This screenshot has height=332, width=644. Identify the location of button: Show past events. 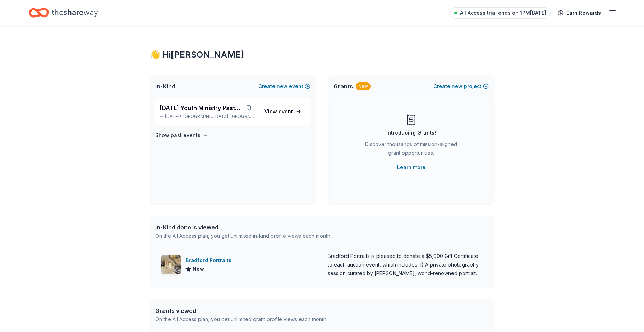
(182, 135).